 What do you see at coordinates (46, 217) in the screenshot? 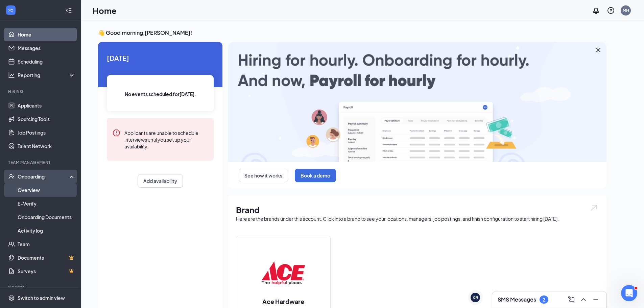
I see `a: Onboarding Documents` at bounding box center [46, 217].